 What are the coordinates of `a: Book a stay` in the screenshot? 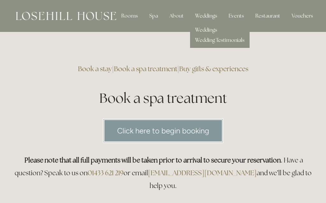 It's located at (95, 69).